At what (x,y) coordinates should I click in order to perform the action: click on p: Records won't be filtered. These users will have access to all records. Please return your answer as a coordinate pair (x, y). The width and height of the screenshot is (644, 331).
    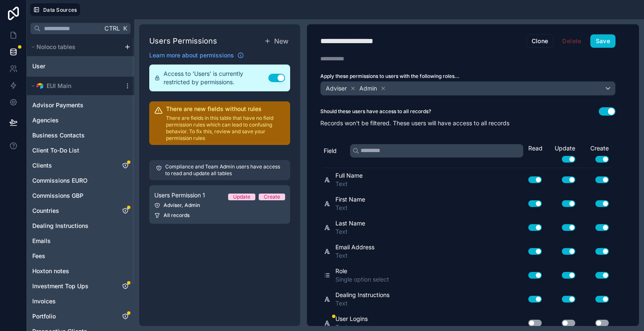
    Looking at the image, I should click on (468, 123).